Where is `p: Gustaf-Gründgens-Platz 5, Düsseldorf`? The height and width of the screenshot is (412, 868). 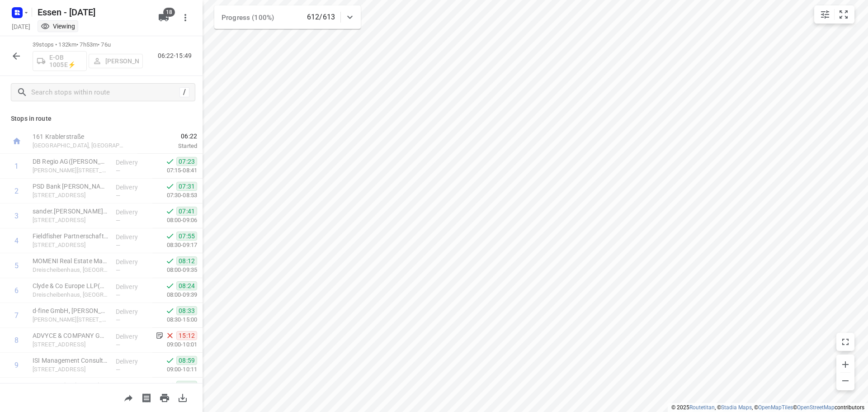 p: Gustaf-Gründgens-Platz 5, Düsseldorf is located at coordinates (71, 320).